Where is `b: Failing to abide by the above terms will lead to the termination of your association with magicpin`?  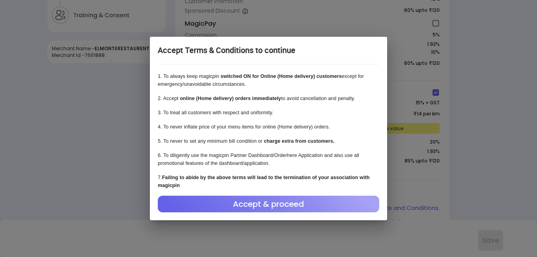
b: Failing to abide by the above terms will lead to the termination of your association with magicpin is located at coordinates (264, 182).